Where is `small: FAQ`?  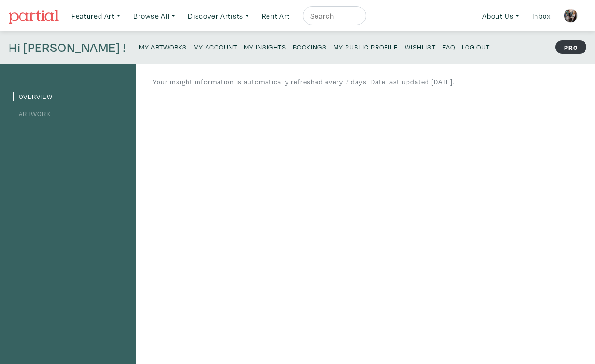
small: FAQ is located at coordinates (448, 47).